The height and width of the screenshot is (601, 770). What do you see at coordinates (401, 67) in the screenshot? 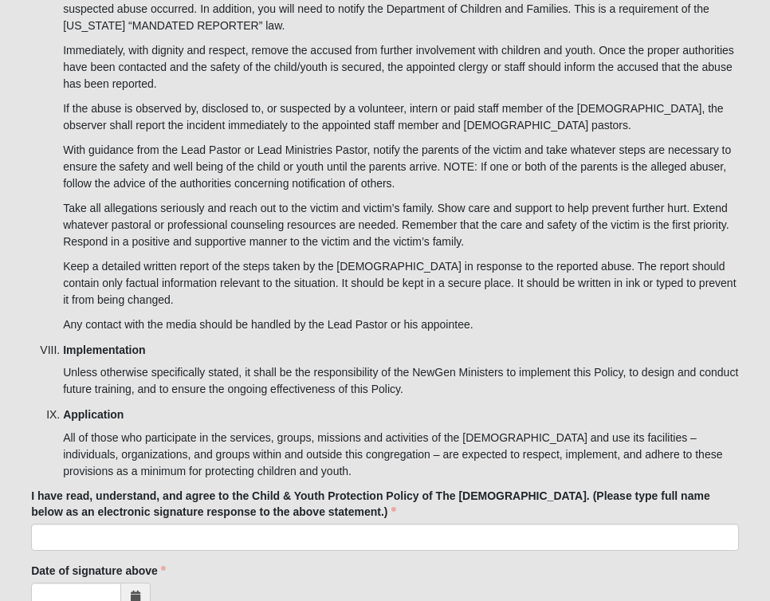
I see `p: Immediately, with dignity and respect, remove the accused from further involvement with children ...` at bounding box center [401, 67].